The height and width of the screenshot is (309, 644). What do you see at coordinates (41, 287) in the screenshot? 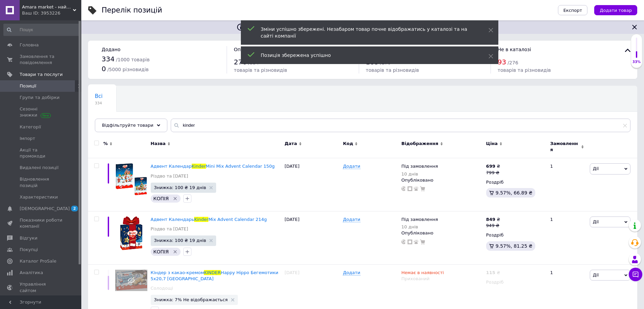
I see `span: Управління сайтом` at bounding box center [41, 287].